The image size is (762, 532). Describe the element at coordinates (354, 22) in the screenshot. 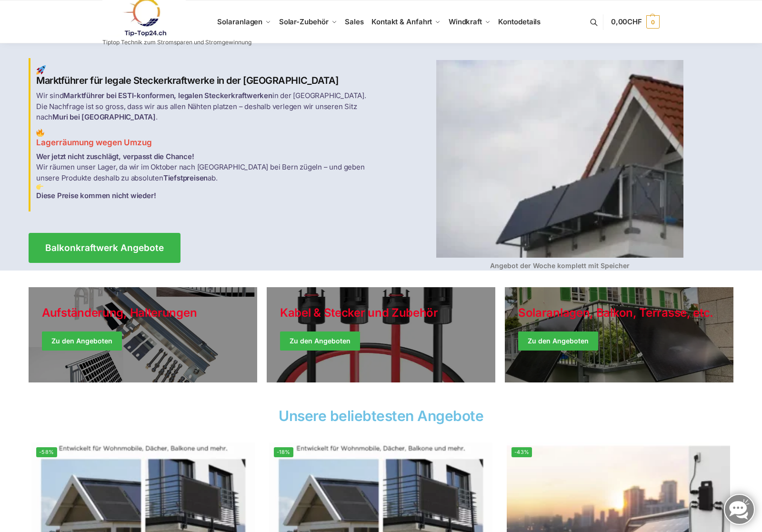

I see `a: Sales` at that location.